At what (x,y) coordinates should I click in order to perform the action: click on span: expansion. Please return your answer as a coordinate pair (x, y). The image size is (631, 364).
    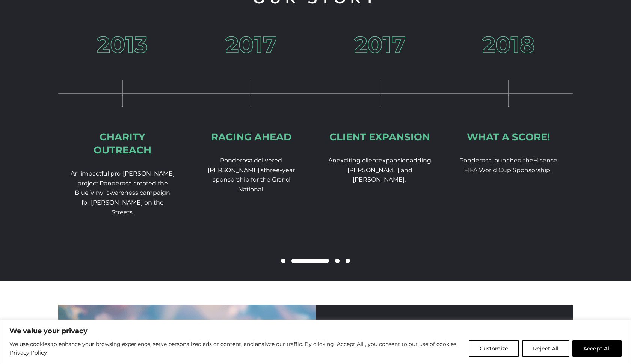
    Looking at the image, I should click on (394, 160).